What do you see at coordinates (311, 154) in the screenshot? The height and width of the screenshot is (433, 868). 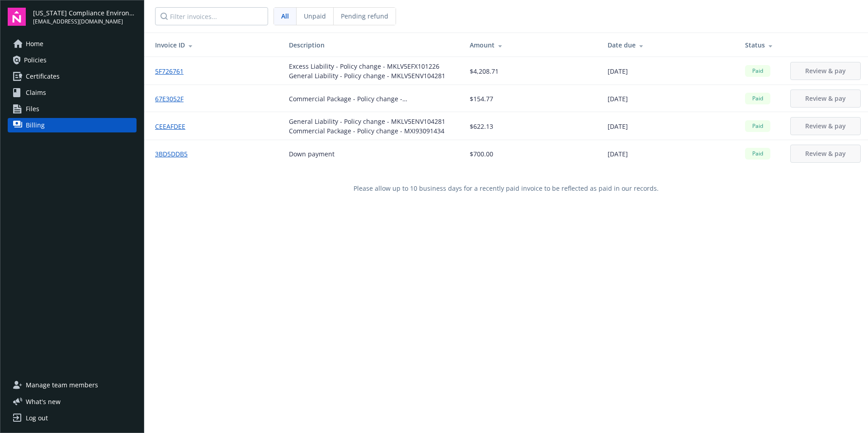 I see `div: Down payment` at bounding box center [311, 154].